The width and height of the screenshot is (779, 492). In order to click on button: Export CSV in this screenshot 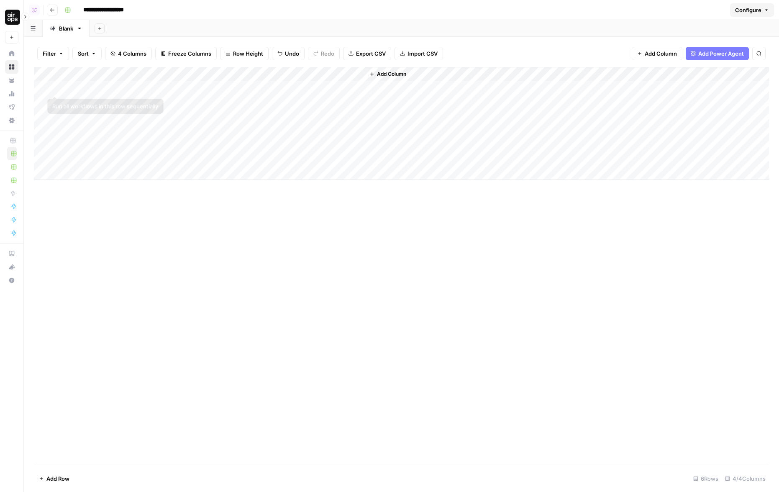, I will do `click(367, 54)`.